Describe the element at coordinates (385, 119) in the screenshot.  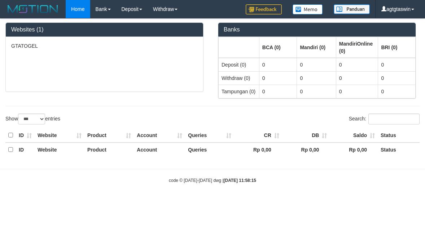
I see `label: Search:` at that location.